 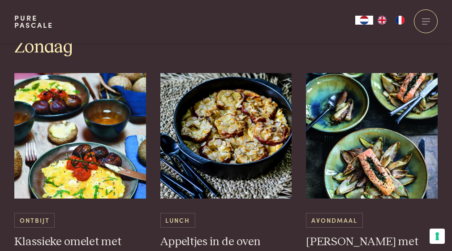 I want to click on a: EN, so click(x=382, y=20).